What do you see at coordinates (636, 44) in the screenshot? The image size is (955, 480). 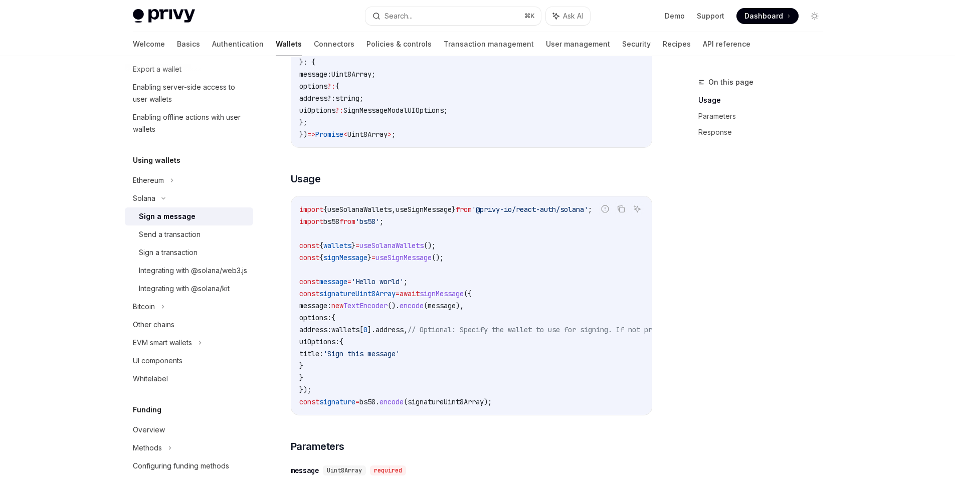 I see `a: Security` at bounding box center [636, 44].